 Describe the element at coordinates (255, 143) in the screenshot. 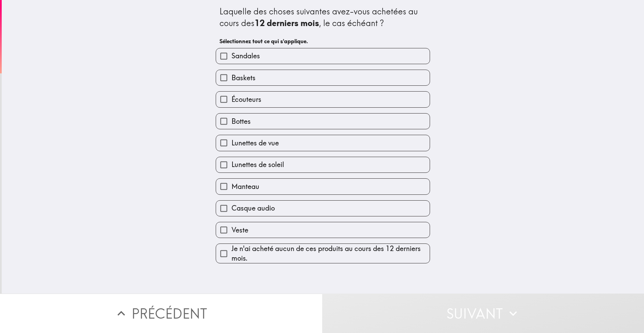

I see `span: Lunettes de vue` at that location.